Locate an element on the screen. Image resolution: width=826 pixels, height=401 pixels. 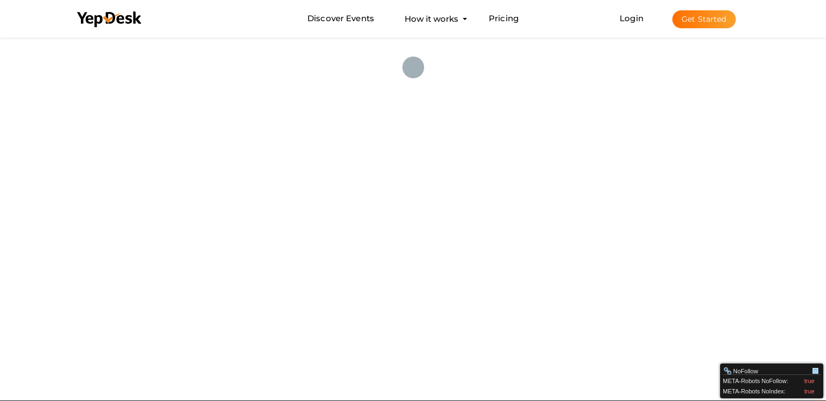
a: Discover Events is located at coordinates (340, 18).